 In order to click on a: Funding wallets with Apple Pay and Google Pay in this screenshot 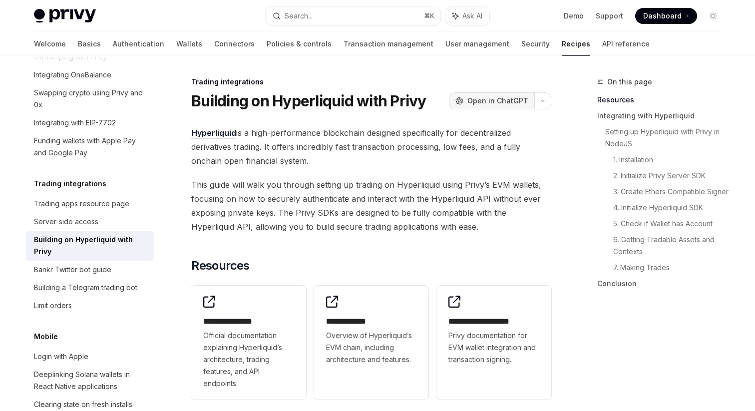, I will do `click(90, 147)`.